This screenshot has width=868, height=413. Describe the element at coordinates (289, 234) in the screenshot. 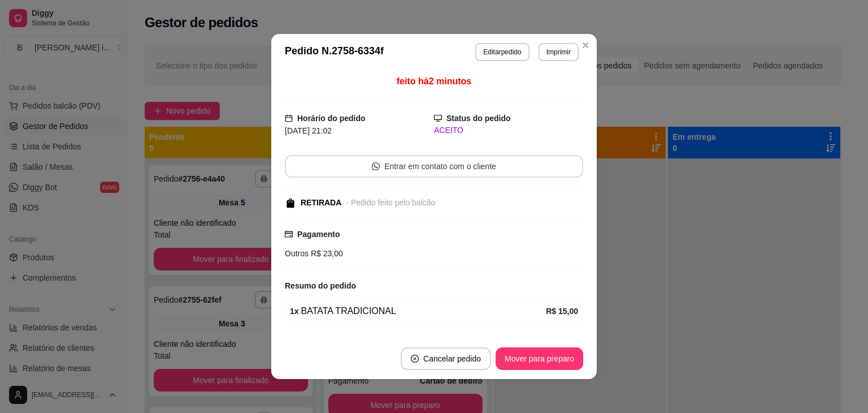

I see `span: credit-card` at that location.